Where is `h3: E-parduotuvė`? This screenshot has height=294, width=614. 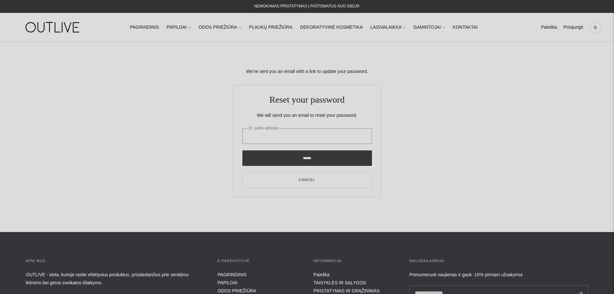
h3: E-parduotuvė is located at coordinates (259, 261).